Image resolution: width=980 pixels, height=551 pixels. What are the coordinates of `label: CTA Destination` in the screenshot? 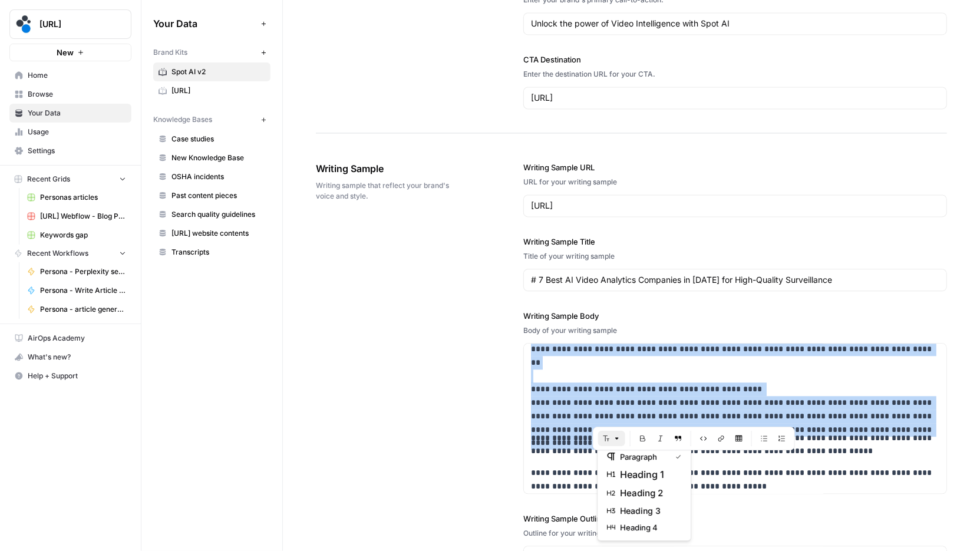 It's located at (735, 60).